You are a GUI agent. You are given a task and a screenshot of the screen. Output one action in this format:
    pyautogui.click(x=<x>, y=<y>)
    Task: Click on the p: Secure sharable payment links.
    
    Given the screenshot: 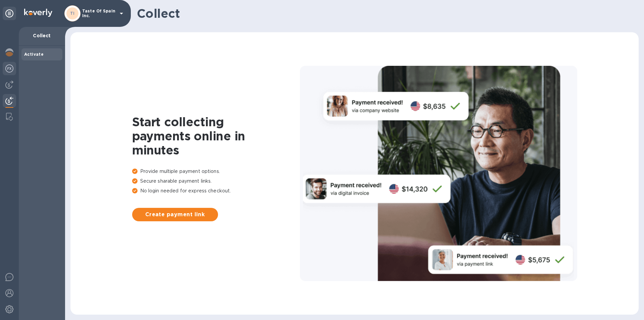 What is the action you would take?
    pyautogui.click(x=216, y=181)
    